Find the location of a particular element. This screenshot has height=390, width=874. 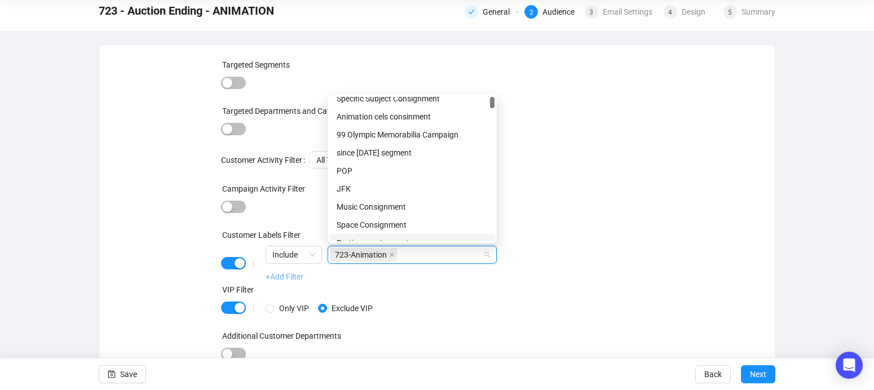

div: Audience is located at coordinates (562, 12).